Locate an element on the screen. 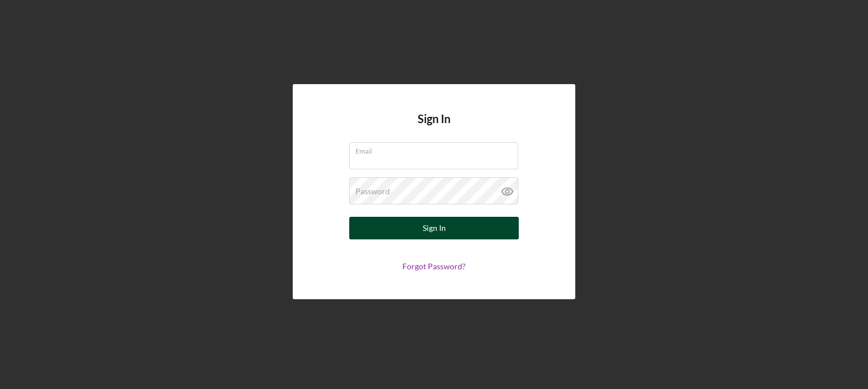 The height and width of the screenshot is (389, 868). button: Sign In is located at coordinates (434, 228).